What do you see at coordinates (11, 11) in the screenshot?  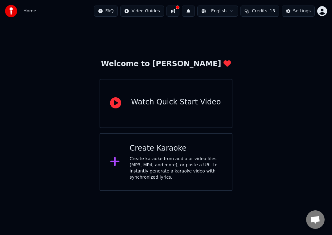 I see `img: youka` at bounding box center [11, 11].